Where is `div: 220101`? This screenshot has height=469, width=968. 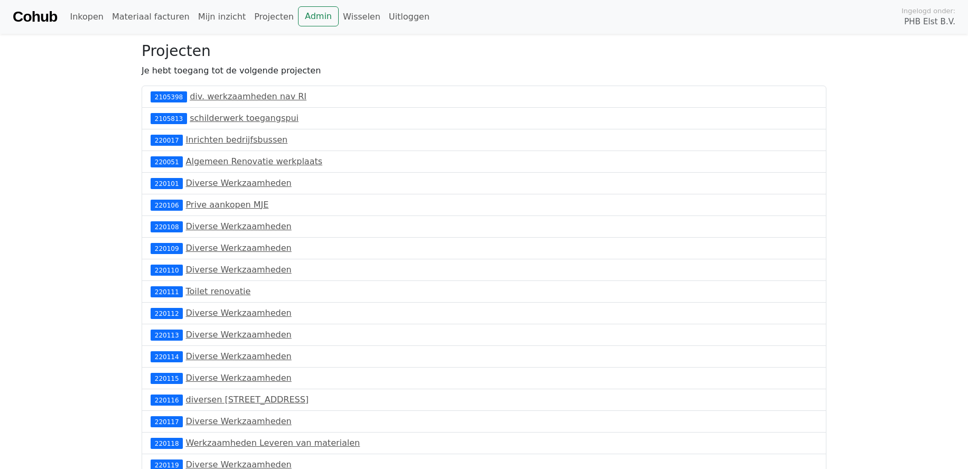
div: 220101 is located at coordinates (167, 183).